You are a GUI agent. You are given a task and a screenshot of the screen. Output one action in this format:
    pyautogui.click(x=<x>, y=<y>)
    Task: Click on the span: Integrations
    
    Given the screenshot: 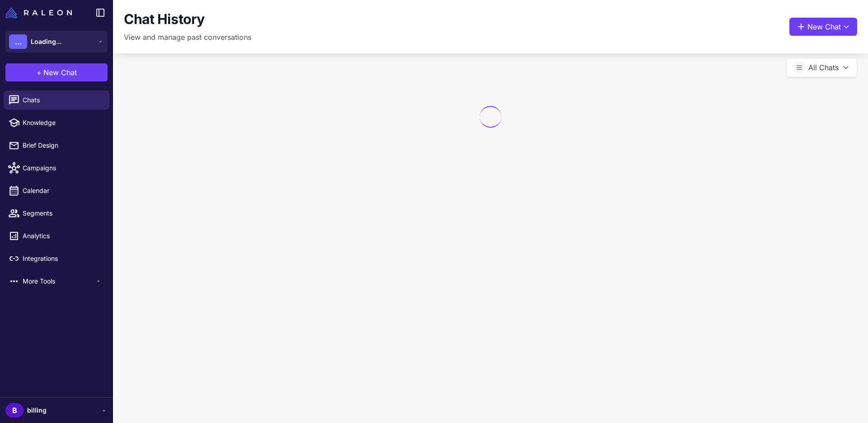 What is the action you would take?
    pyautogui.click(x=62, y=258)
    